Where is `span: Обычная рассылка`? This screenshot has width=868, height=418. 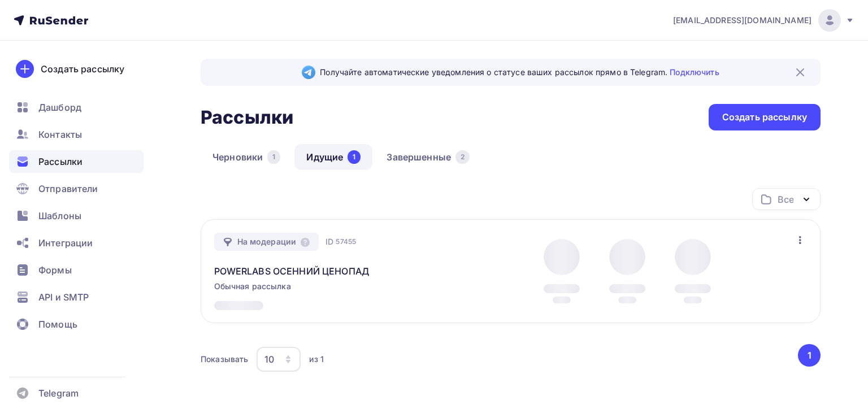 span: Обычная рассылка is located at coordinates (253, 286).